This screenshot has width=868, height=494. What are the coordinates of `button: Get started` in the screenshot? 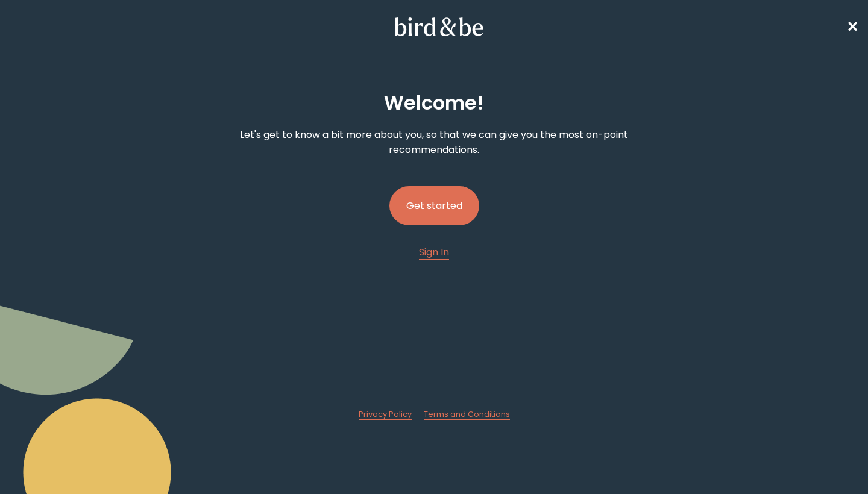 It's located at (434, 206).